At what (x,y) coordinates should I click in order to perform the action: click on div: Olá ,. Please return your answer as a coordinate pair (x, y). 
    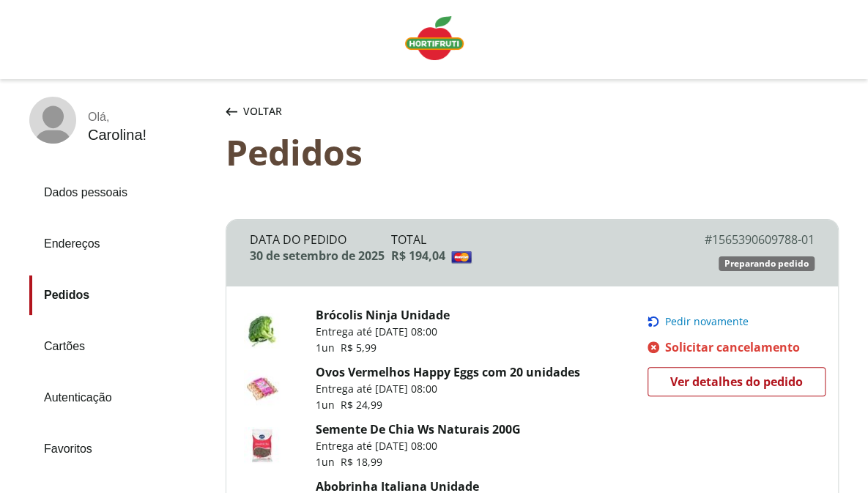
    Looking at the image, I should click on (117, 117).